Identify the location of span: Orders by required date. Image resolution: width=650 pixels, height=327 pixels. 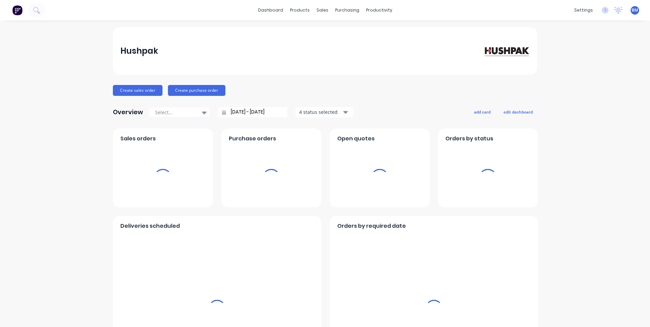
(372, 226).